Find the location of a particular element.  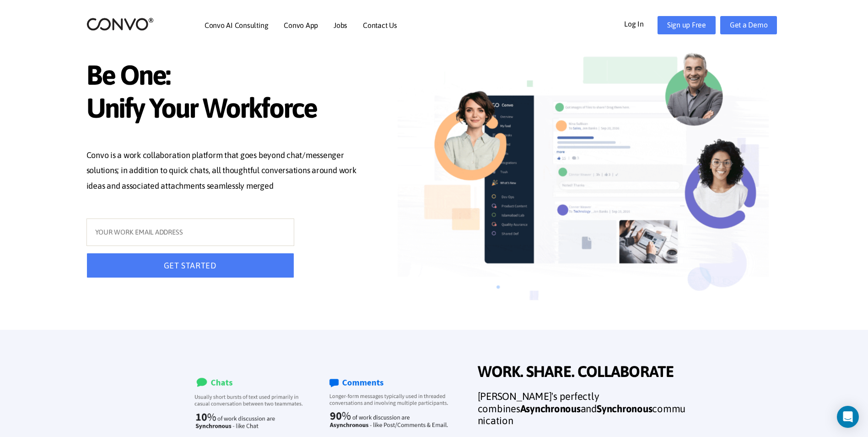

img: logo_2.png is located at coordinates (120, 24).